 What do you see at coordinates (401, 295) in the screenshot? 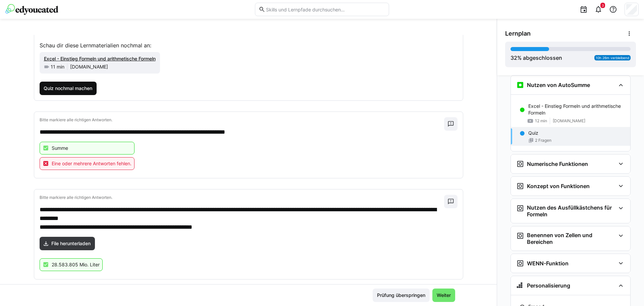
I see `span: Prüfung überspringen` at bounding box center [401, 295].